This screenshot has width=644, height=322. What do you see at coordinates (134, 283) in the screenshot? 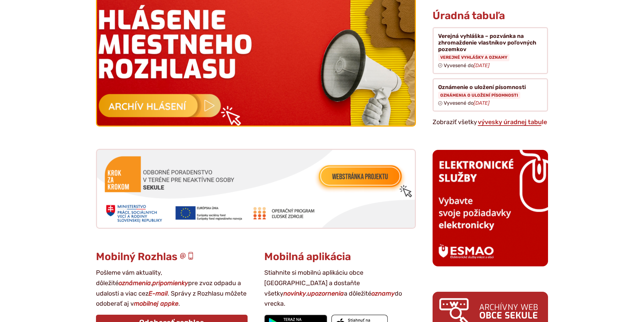
I see `strong: oznámenia` at bounding box center [134, 283].